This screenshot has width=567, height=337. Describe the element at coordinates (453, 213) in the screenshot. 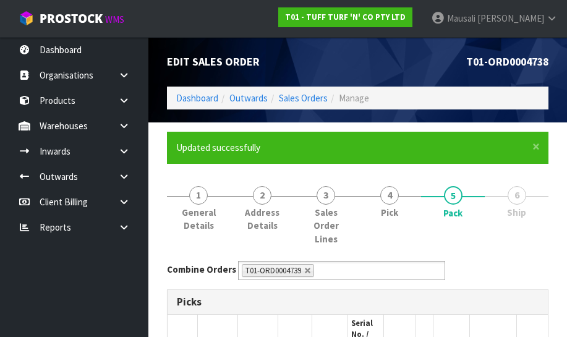

I see `span: Pack` at that location.